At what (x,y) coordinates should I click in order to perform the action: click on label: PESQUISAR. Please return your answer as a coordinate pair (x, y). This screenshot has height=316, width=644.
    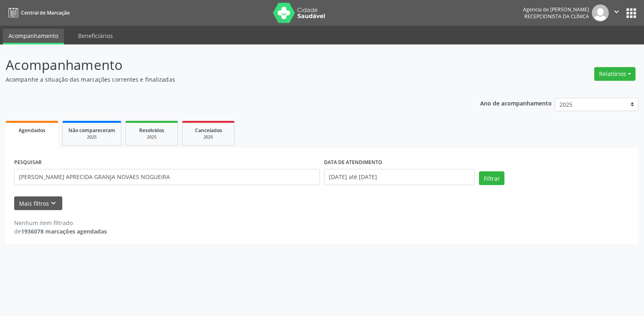
    Looking at the image, I should click on (28, 162).